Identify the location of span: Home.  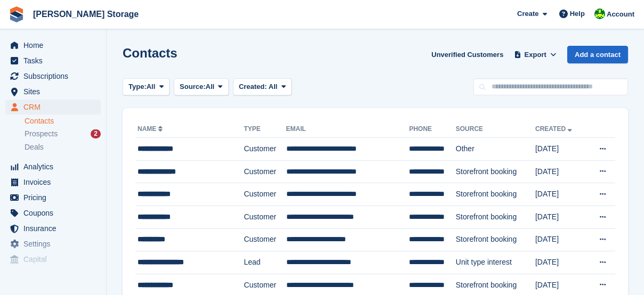
(55, 45).